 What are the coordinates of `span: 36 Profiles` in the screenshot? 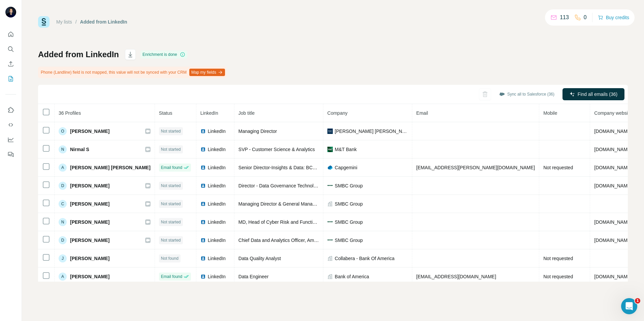 It's located at (70, 113).